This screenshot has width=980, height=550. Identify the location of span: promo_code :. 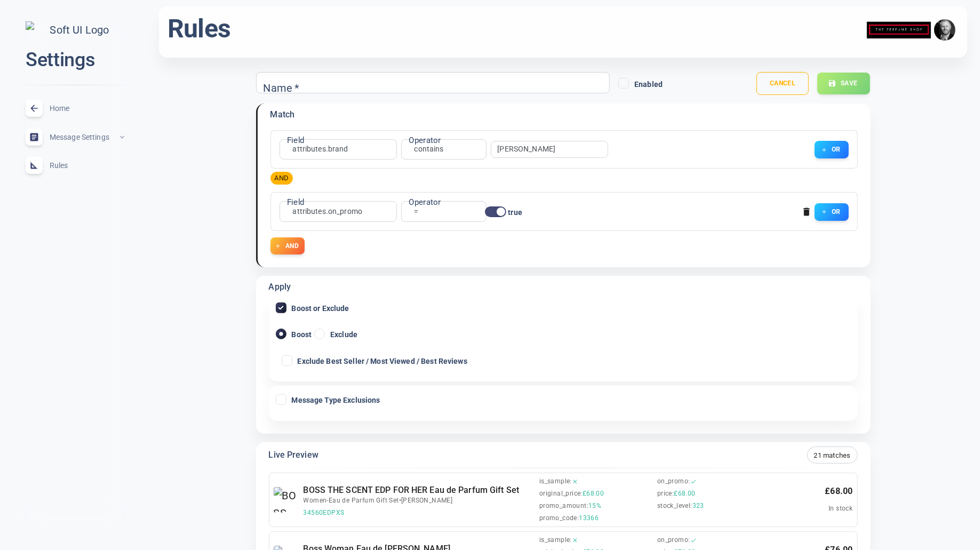
(559, 518).